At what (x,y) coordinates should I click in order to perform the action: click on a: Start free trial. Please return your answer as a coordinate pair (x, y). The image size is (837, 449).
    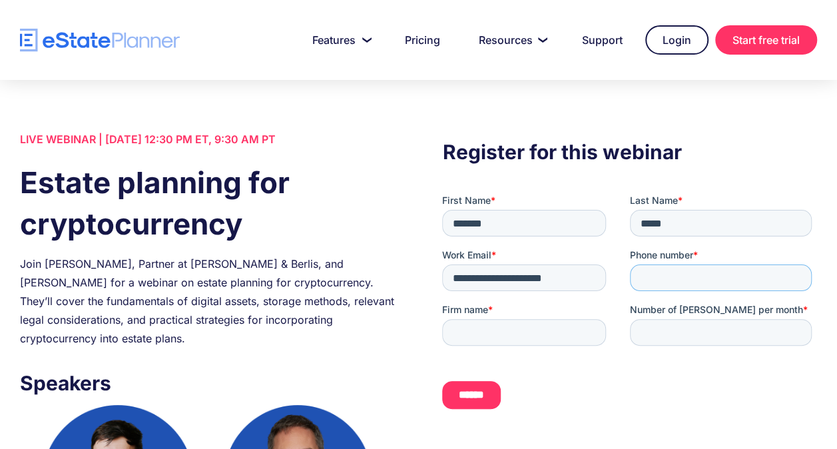
    Looking at the image, I should click on (765, 40).